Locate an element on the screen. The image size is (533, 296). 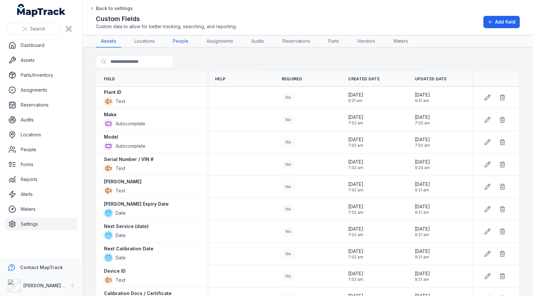
button: Add field is located at coordinates (502, 22).